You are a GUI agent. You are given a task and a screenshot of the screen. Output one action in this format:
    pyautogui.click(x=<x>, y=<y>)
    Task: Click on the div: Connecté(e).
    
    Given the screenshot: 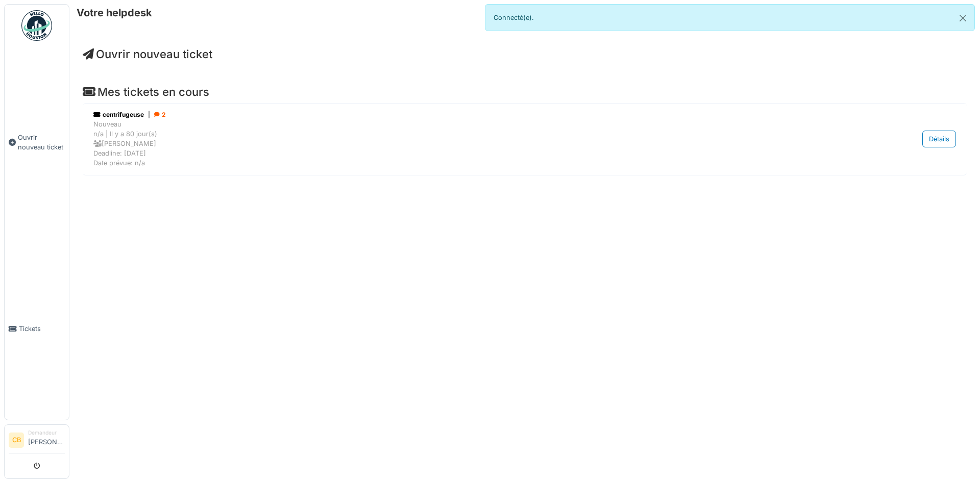 What is the action you would take?
    pyautogui.click(x=730, y=18)
    